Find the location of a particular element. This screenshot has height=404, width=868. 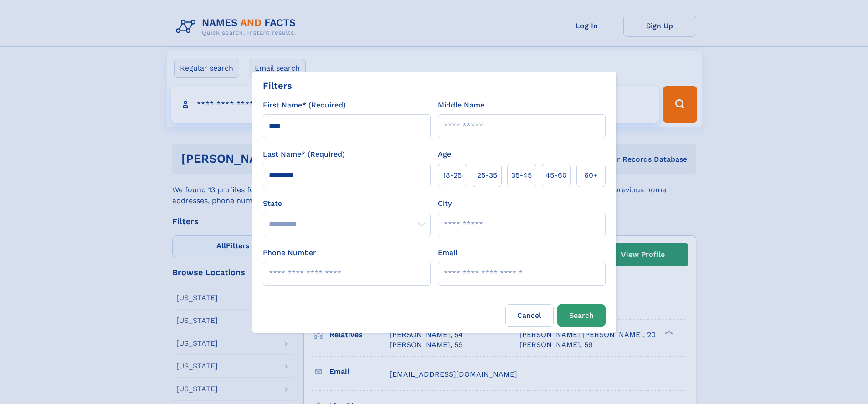

label: First Name* (Required) is located at coordinates (304, 105).